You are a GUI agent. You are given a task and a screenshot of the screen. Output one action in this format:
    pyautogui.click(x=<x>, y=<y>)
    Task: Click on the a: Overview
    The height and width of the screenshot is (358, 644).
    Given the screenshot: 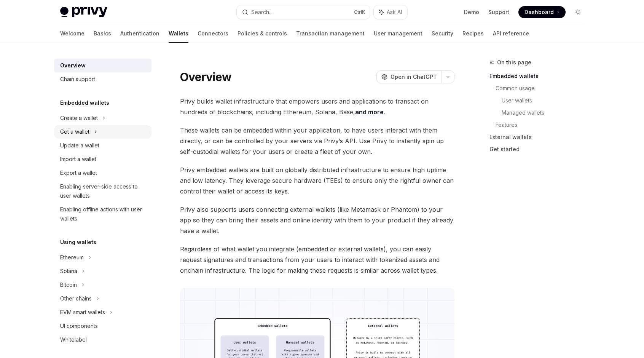 What is the action you would take?
    pyautogui.click(x=103, y=65)
    